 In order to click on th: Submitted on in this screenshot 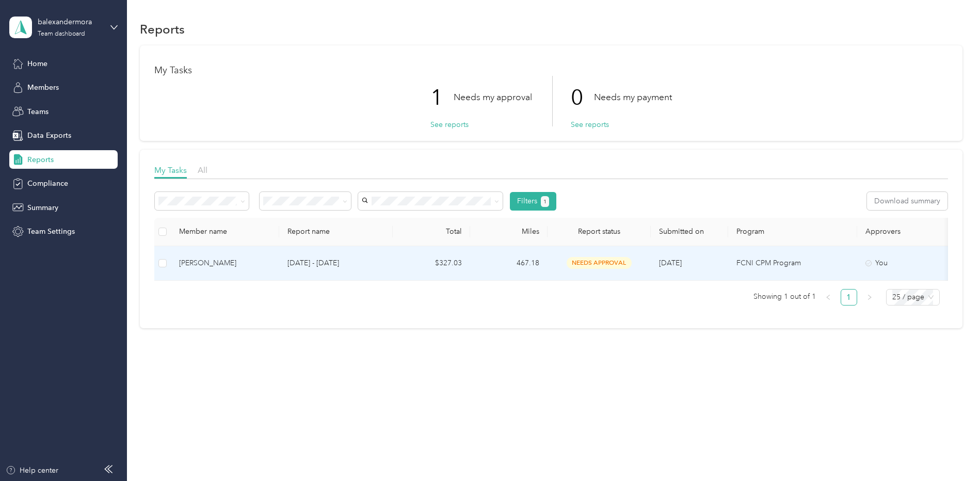, I will do `click(690, 232)`.